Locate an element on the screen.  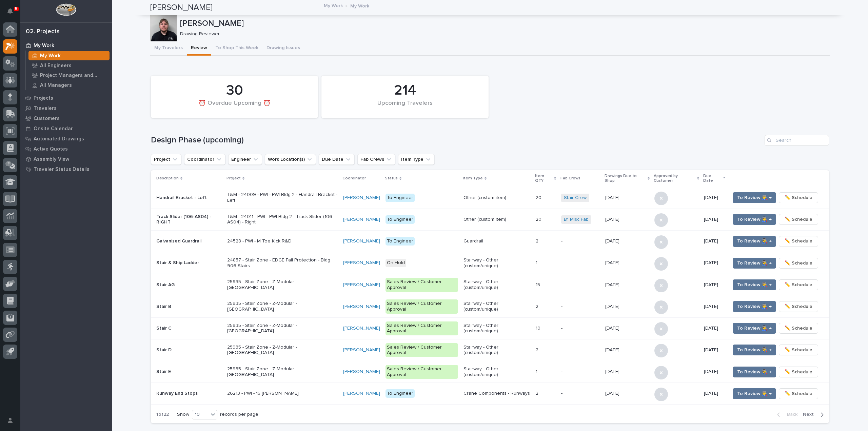
span: Next is located at coordinates (810, 415).